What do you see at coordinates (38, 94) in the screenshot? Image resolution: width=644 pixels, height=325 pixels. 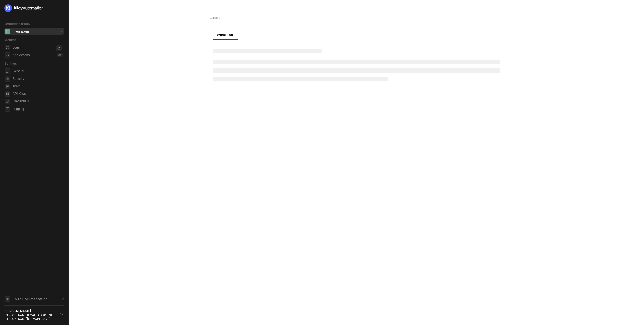 I see `span: API Keys` at bounding box center [38, 94].